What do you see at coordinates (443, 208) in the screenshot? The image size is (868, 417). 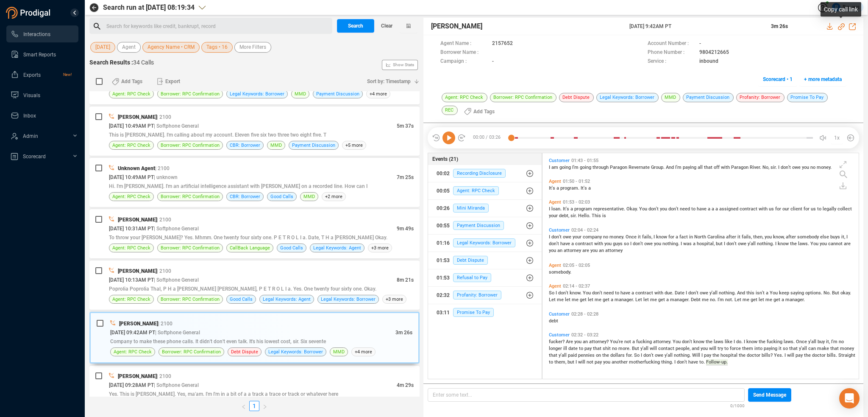 I see `div: 00:26` at bounding box center [443, 208].